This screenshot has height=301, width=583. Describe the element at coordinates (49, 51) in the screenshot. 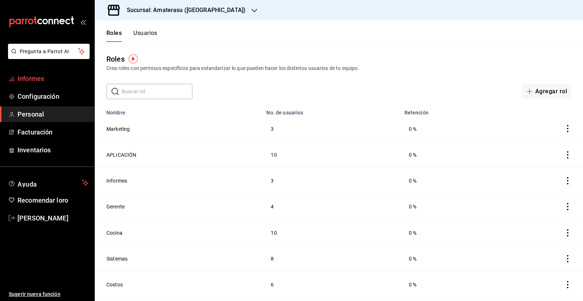

I see `button: Pregunta a Parrot AI` at that location.